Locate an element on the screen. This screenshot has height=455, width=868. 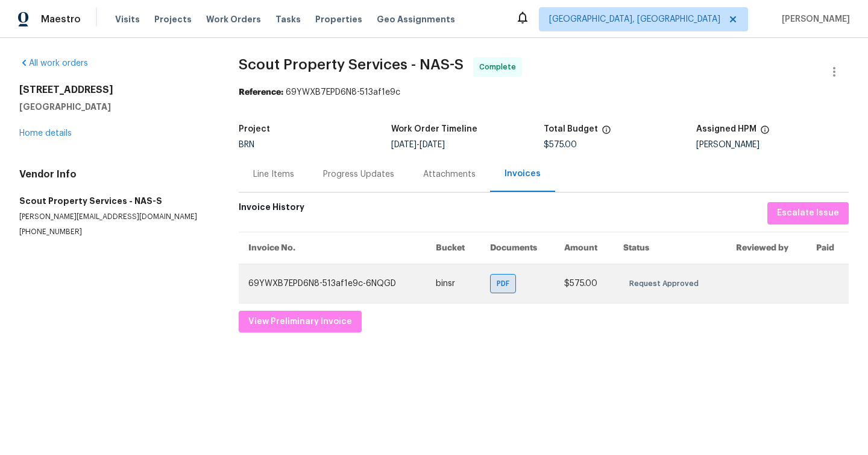
th: Amount is located at coordinates (584, 248).